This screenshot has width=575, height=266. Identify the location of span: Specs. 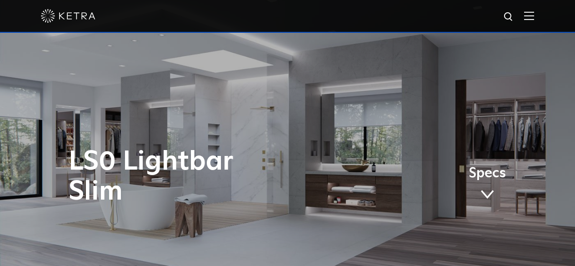
(487, 173).